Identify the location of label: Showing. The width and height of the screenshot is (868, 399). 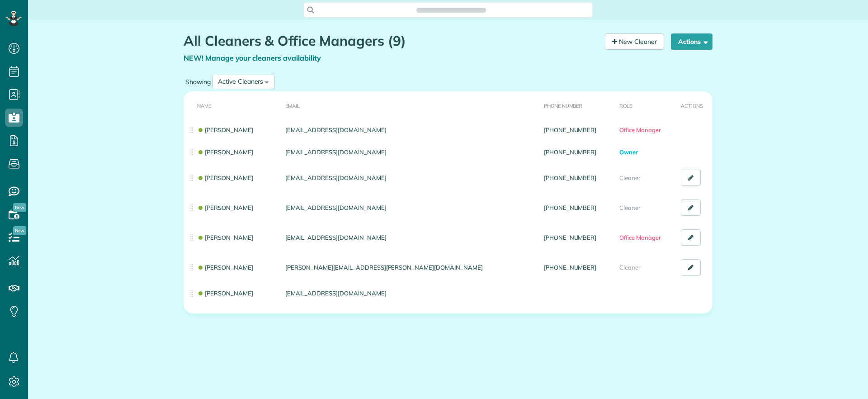
(198, 82).